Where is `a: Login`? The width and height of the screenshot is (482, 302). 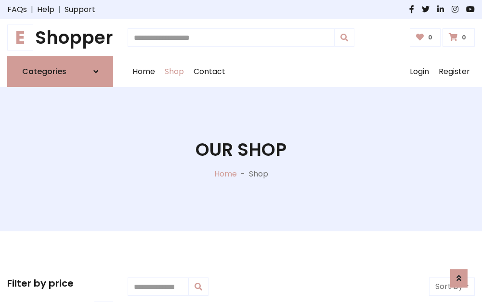 a: Login is located at coordinates (419, 72).